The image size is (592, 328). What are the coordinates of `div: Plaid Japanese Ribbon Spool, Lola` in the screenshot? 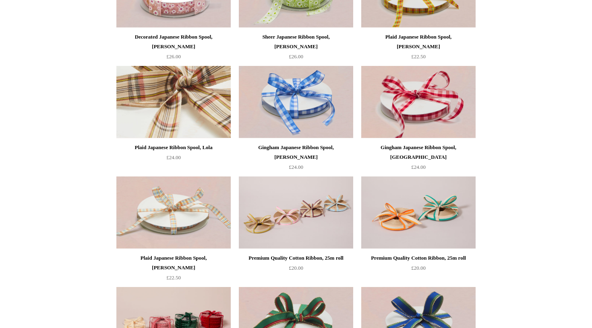 It's located at (174, 148).